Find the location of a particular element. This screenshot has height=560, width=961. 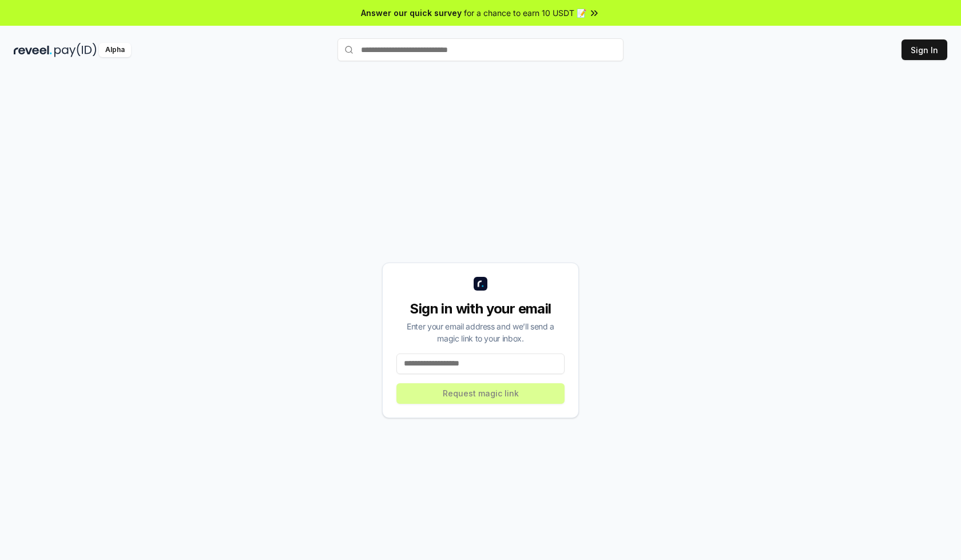

span: Answer our quick survey is located at coordinates (411, 12).